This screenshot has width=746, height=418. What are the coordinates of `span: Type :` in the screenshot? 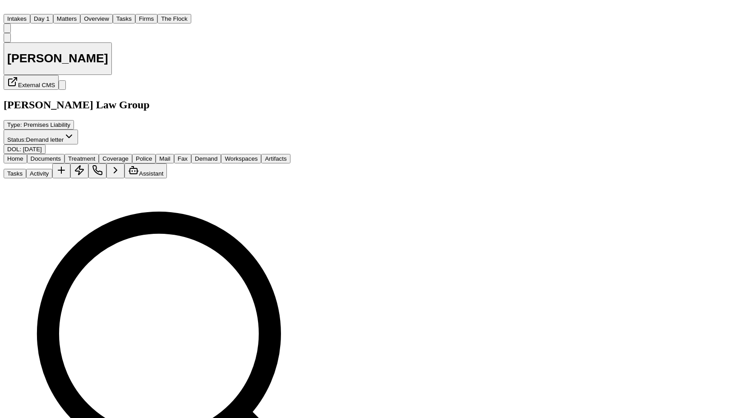 It's located at (14, 124).